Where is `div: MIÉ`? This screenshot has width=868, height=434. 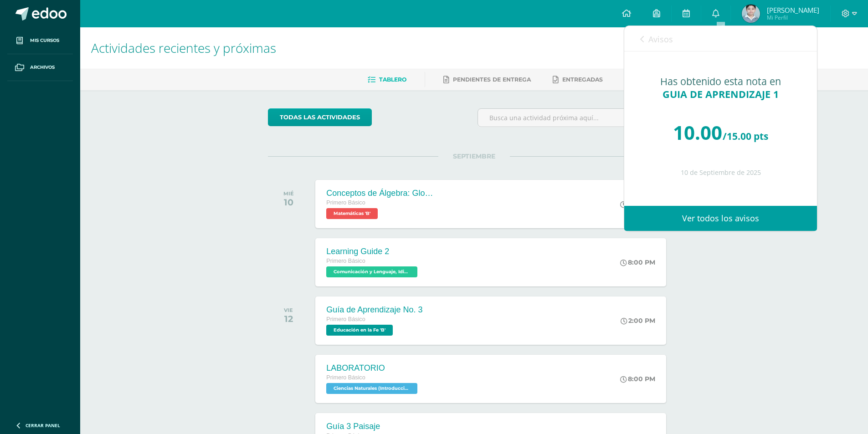 div: MIÉ is located at coordinates (288, 194).